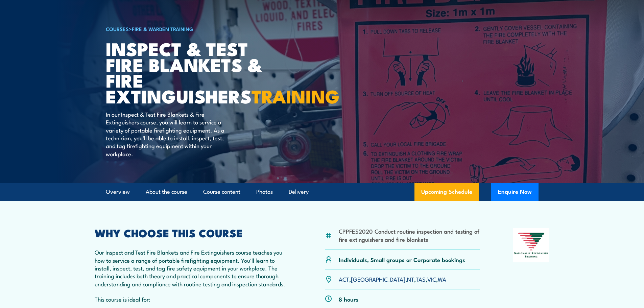  I want to click on p: Individuals, Small groups or Corporate bookings, so click(402, 259).